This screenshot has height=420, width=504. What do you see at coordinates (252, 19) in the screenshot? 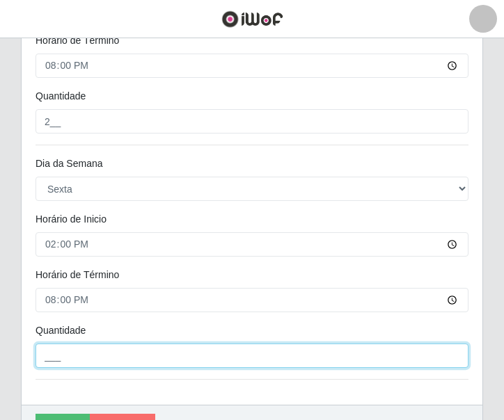
I see `img: CoreUI Logo` at bounding box center [252, 19].